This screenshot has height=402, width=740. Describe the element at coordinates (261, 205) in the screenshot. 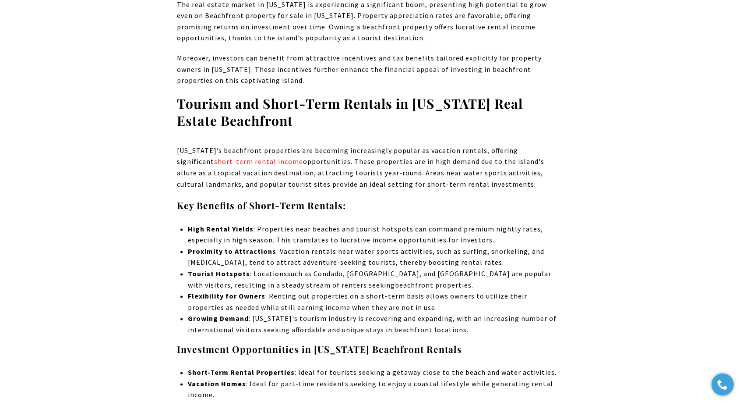

I see `strong: Key Benefits of Short-Term Rentals:` at that location.